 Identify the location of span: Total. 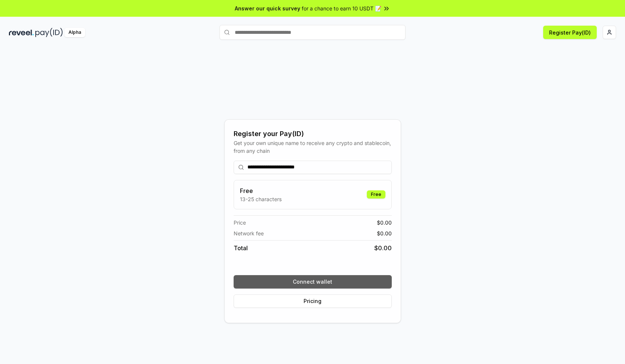
(241, 248).